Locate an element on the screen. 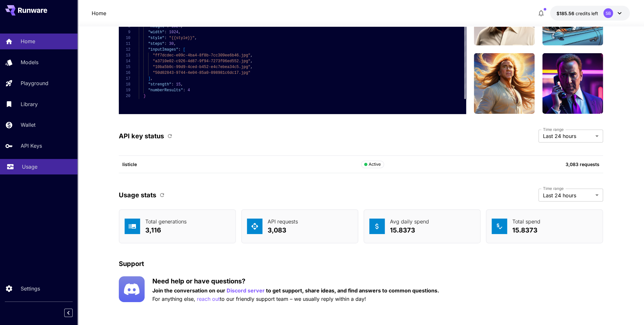 The width and height of the screenshot is (644, 325). p: Usage is located at coordinates (30, 167).